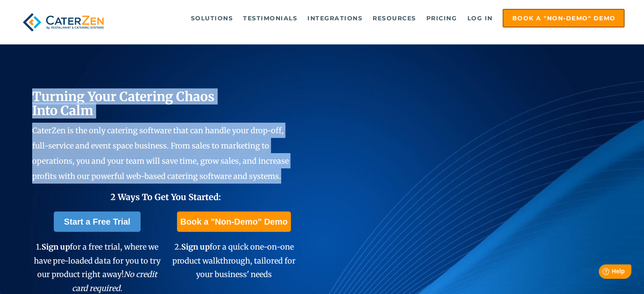 The width and height of the screenshot is (644, 294). What do you see at coordinates (114, 281) in the screenshot?
I see `em: No credit card required.` at bounding box center [114, 281].